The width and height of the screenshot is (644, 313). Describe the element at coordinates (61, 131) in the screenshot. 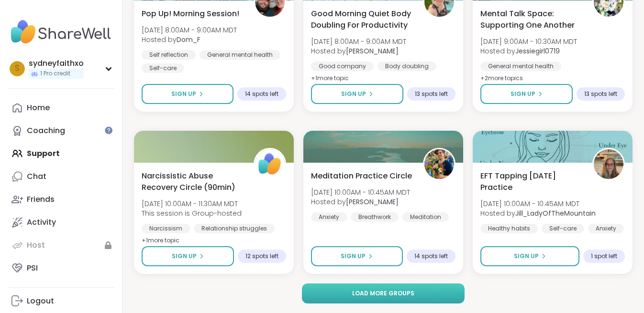

I see `a: Coaching` at that location.